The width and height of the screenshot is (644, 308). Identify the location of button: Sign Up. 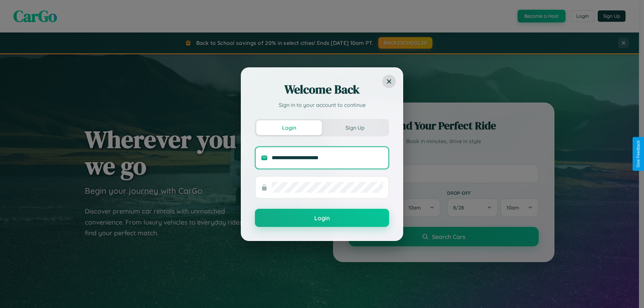
(355, 128).